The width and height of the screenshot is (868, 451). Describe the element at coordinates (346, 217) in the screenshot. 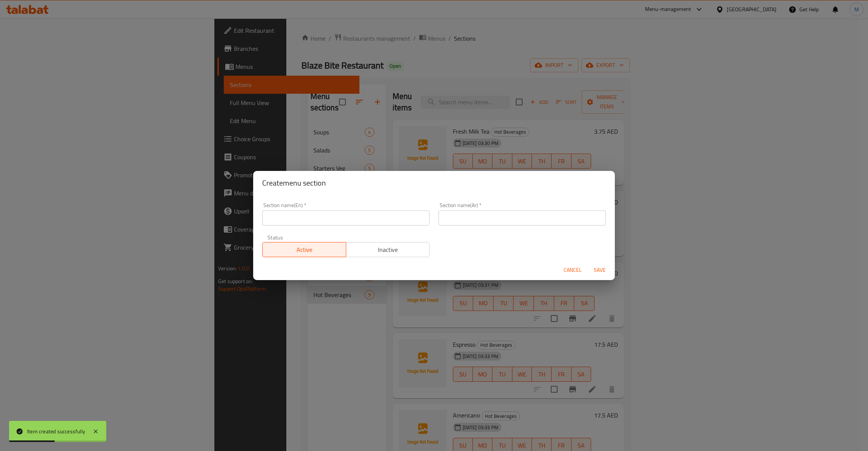

I see `input: Please enter section name(en)` at that location.